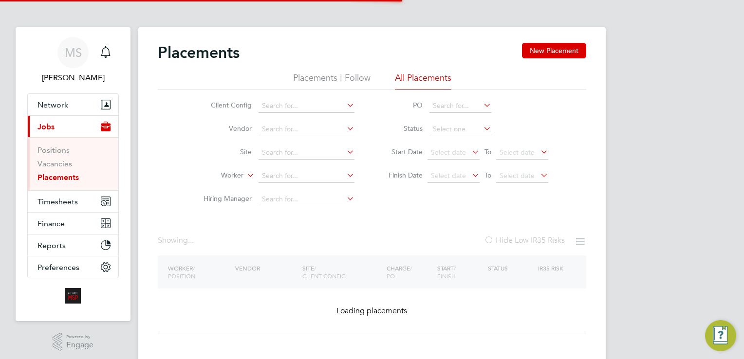 This screenshot has height=359, width=744. What do you see at coordinates (401, 129) in the screenshot?
I see `label: Status` at bounding box center [401, 129].